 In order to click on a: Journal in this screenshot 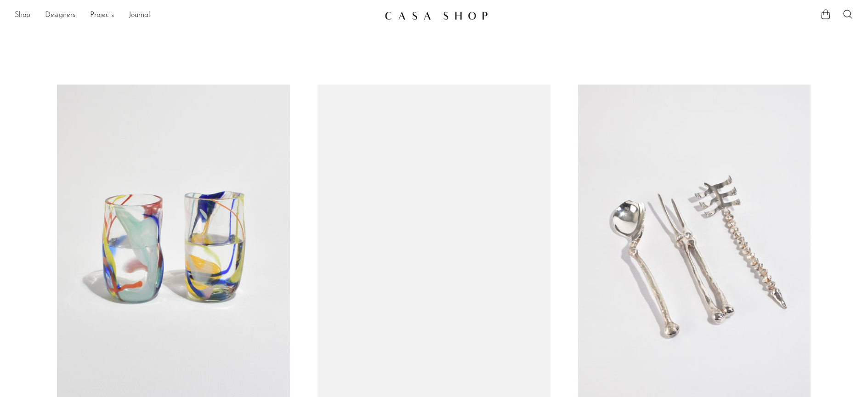, I will do `click(139, 16)`.